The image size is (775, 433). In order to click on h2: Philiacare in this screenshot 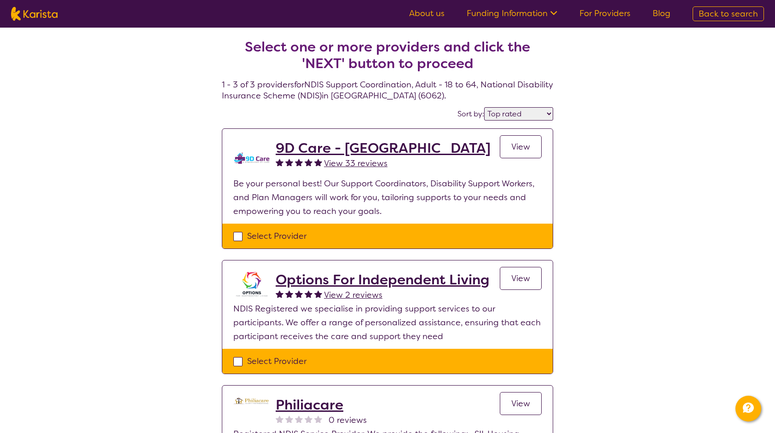, I will do `click(321, 405)`.